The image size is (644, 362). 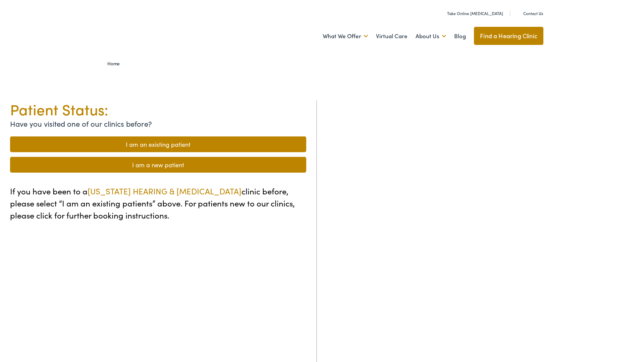 What do you see at coordinates (460, 36) in the screenshot?
I see `a: Blog` at bounding box center [460, 36].